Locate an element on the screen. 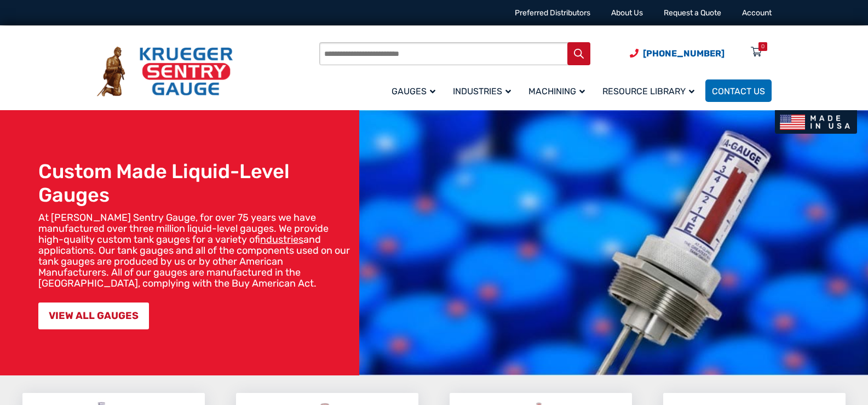  a: Industries is located at coordinates (484, 90).